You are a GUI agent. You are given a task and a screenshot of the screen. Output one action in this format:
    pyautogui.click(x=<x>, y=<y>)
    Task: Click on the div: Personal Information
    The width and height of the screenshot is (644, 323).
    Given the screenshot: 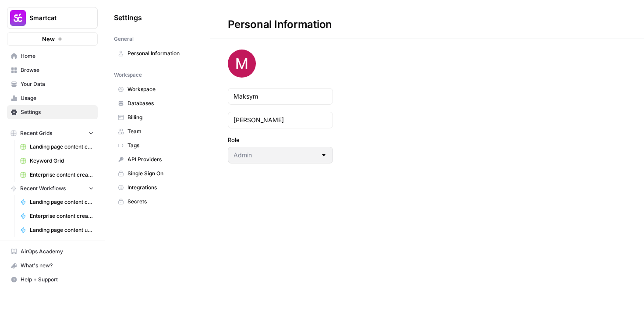 What is the action you would take?
    pyautogui.click(x=280, y=25)
    